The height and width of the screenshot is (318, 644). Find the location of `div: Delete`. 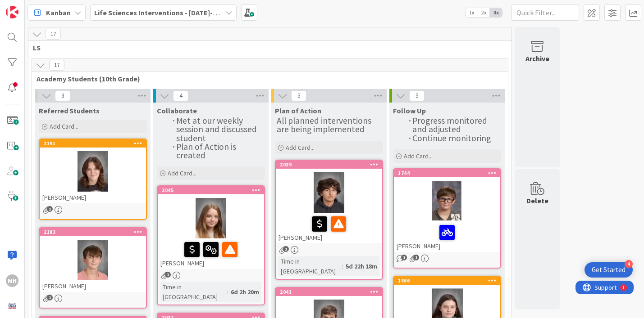

div: Delete is located at coordinates (537, 201).